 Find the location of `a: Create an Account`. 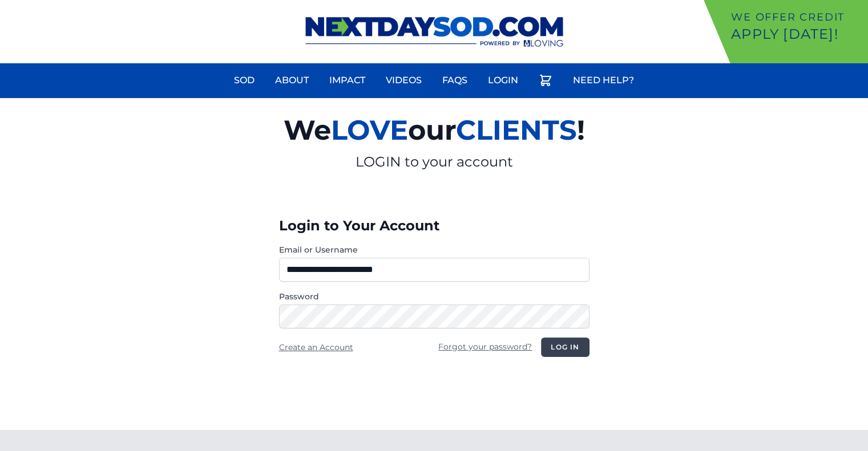

a: Create an Account is located at coordinates (317, 348).